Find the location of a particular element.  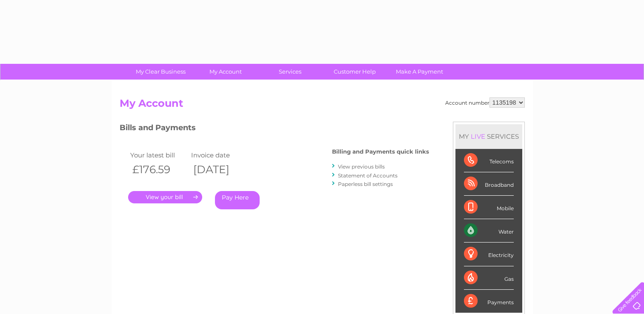

h2: My Account is located at coordinates (322, 105).